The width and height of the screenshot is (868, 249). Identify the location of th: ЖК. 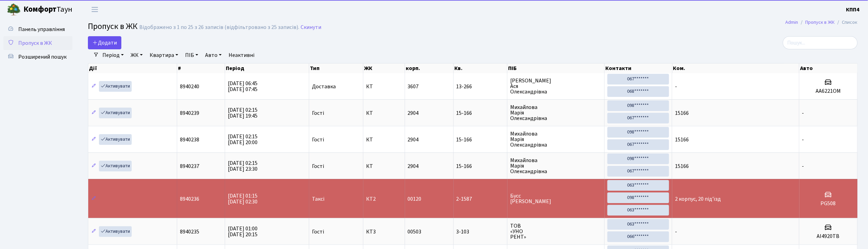
(384, 68).